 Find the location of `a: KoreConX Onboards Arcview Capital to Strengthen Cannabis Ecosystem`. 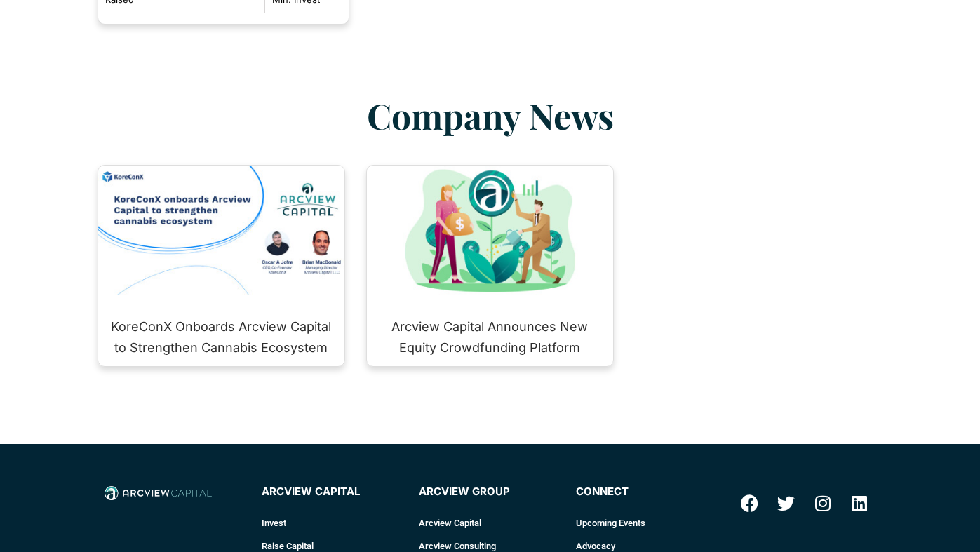

a: KoreConX Onboards Arcview Capital to Strengthen Cannabis Ecosystem is located at coordinates (221, 337).